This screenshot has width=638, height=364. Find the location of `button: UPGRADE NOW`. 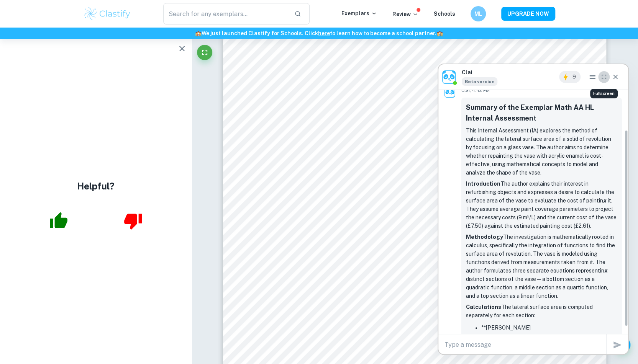

button: UPGRADE NOW is located at coordinates (528, 14).